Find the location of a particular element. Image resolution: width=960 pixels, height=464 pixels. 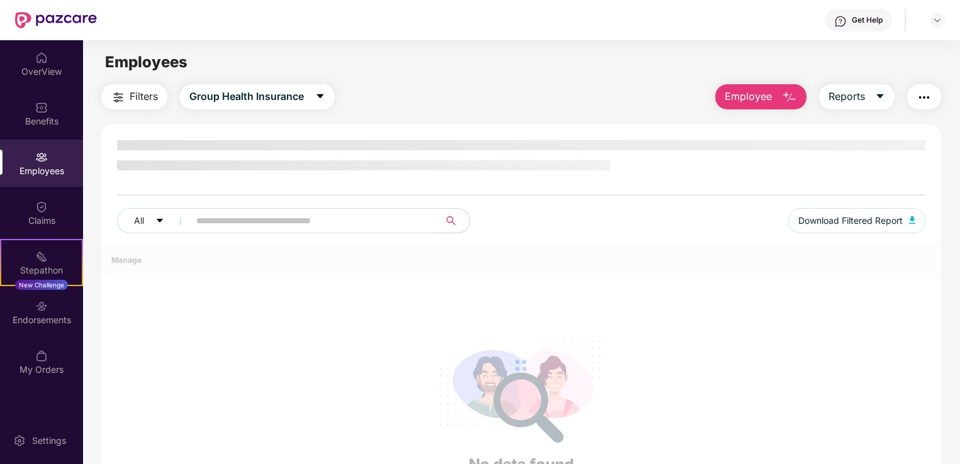

div: Stepathon is located at coordinates (42, 271).